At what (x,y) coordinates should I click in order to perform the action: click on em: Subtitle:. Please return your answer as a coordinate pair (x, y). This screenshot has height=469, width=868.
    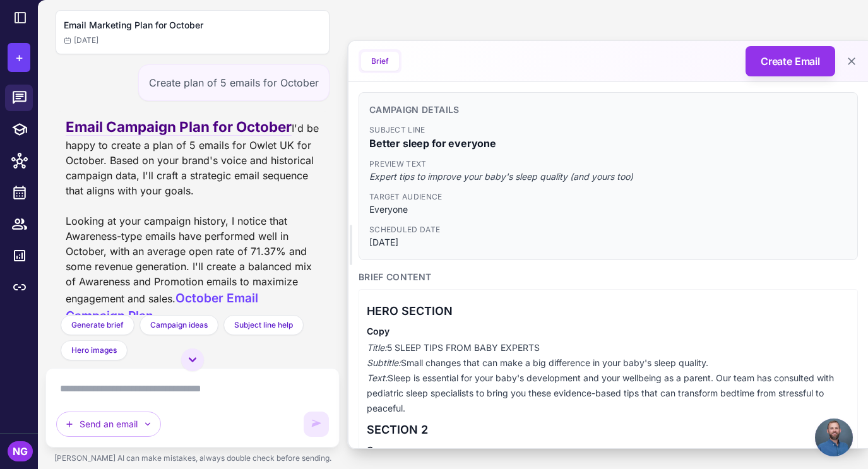
    Looking at the image, I should click on (384, 363).